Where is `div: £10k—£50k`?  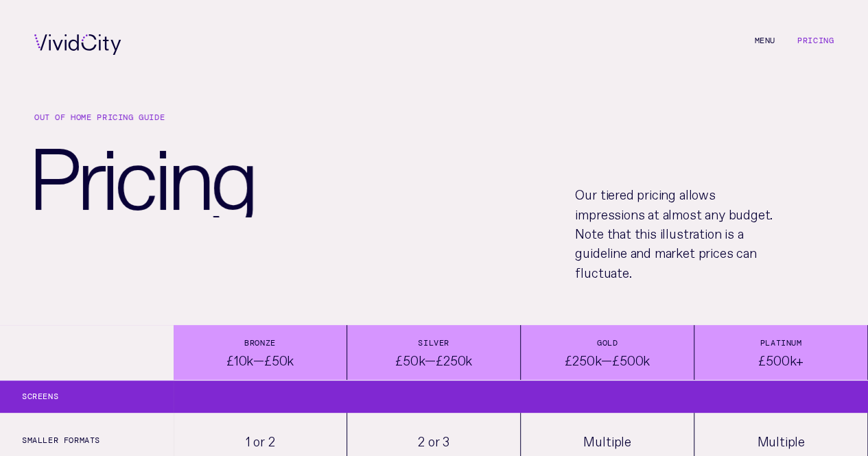
div: £10k—£50k is located at coordinates (260, 359).